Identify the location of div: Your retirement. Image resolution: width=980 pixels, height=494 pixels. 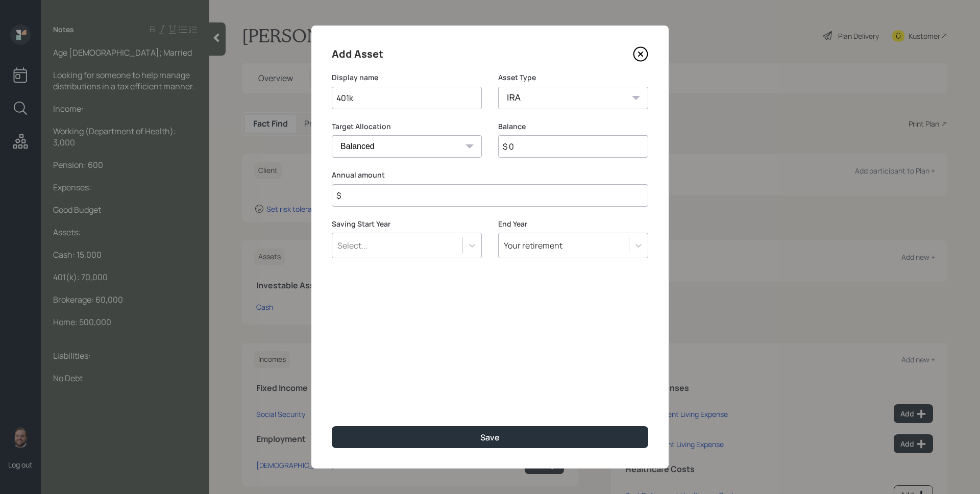
(533, 245).